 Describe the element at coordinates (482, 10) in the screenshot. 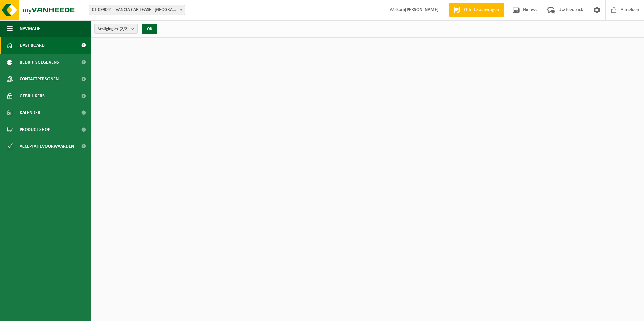

I see `span: Offerte aanvragen` at that location.